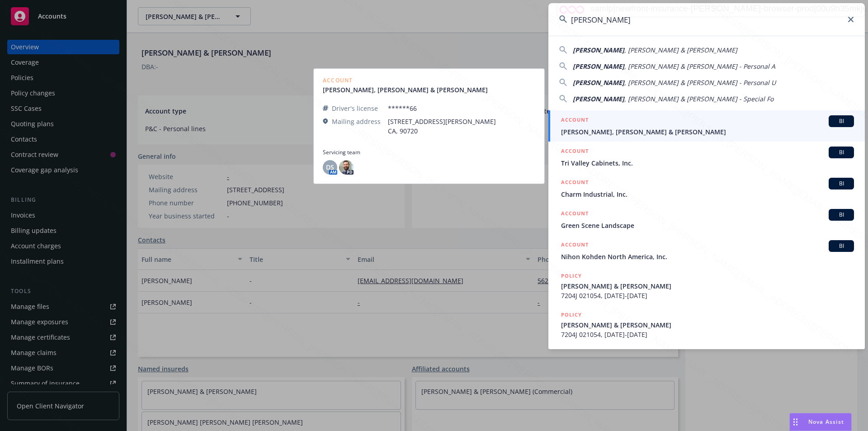 The width and height of the screenshot is (868, 431). What do you see at coordinates (706, 219) in the screenshot?
I see `a: ACCOUNTBIGreen Scene Landscape` at bounding box center [706, 219].